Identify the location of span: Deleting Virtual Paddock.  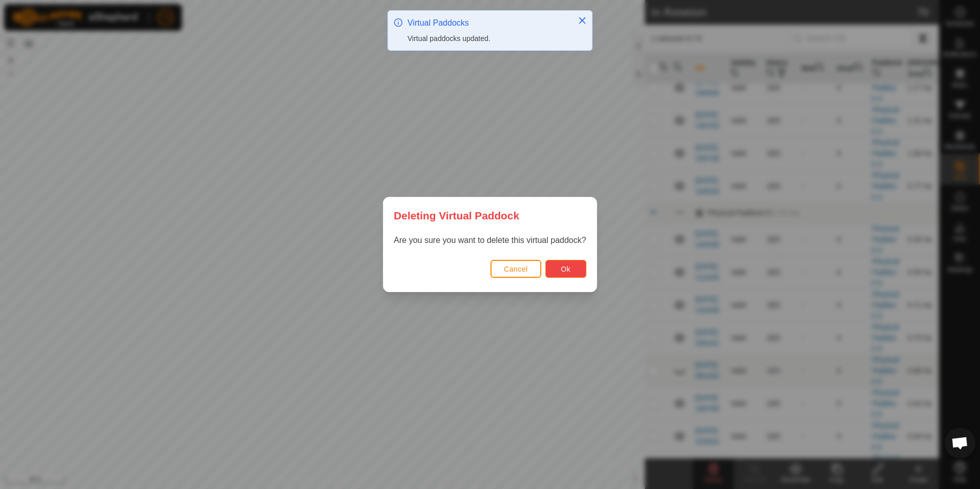
(457, 215).